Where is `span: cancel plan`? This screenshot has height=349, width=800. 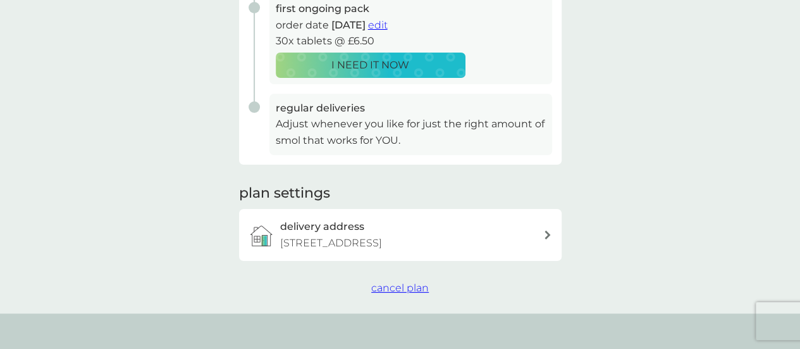
span: cancel plan is located at coordinates (400, 287).